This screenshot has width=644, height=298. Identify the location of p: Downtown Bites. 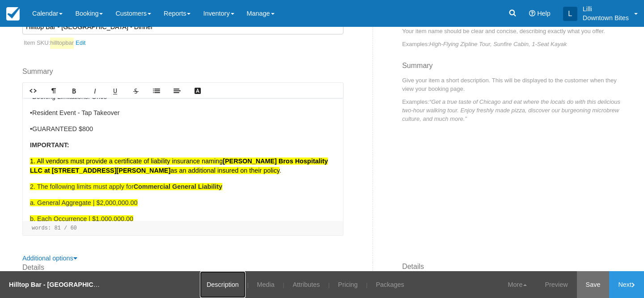
(606, 18).